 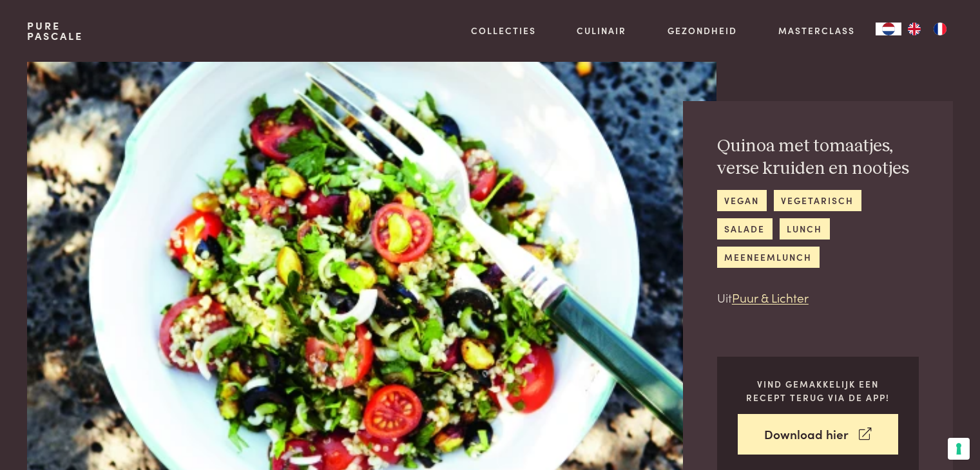 I want to click on button: Uw voorkeuren voor toestemming voor trackingtechnologieën, so click(x=958, y=449).